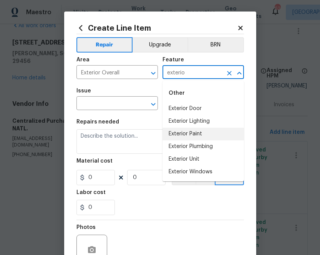 This screenshot has width=320, height=255. What do you see at coordinates (203, 109) in the screenshot?
I see `li: Exterior Door` at bounding box center [203, 109].